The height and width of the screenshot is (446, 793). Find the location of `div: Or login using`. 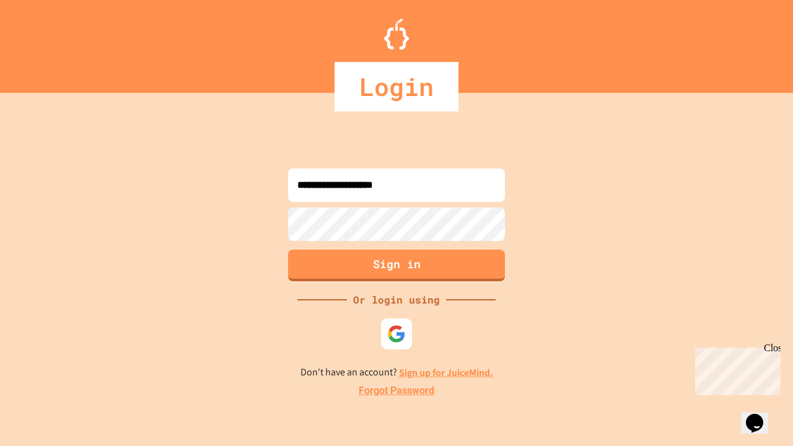

div: Or login using is located at coordinates (397, 300).